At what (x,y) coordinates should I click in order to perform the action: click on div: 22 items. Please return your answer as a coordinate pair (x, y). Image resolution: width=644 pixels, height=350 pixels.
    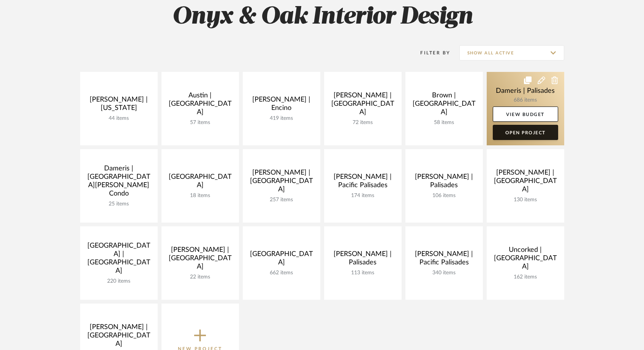
    Looking at the image, I should click on (201, 277).